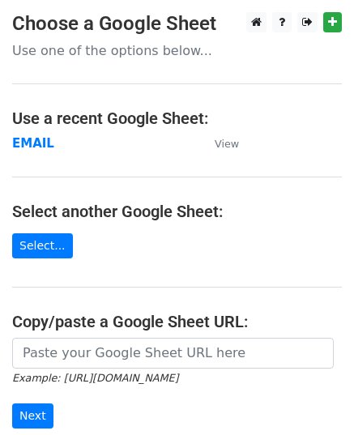  I want to click on a: EMAIL, so click(33, 143).